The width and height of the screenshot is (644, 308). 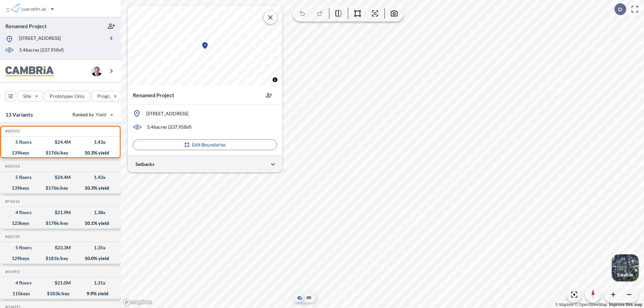 What do you see at coordinates (209, 145) in the screenshot?
I see `p: Edit Boundaries` at bounding box center [209, 145].